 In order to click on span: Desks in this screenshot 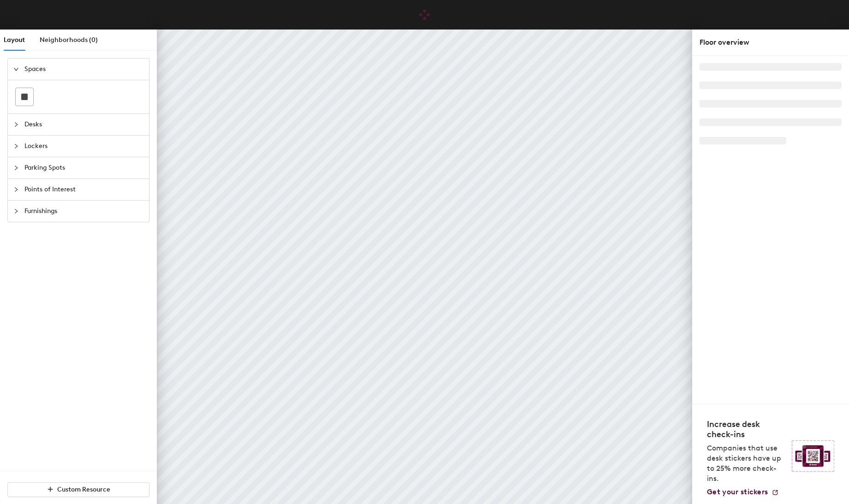, I will do `click(84, 125)`.